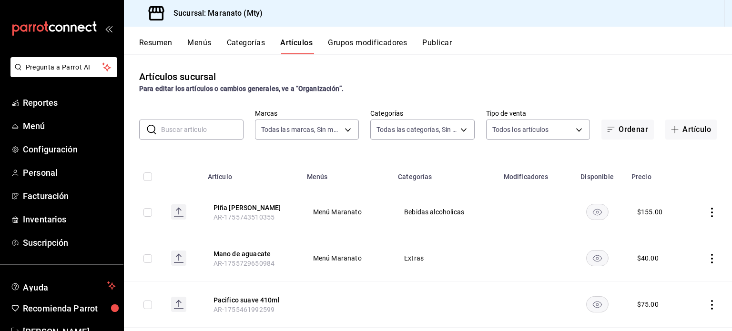 The height and width of the screenshot is (331, 732). I want to click on span: Suscripción, so click(69, 243).